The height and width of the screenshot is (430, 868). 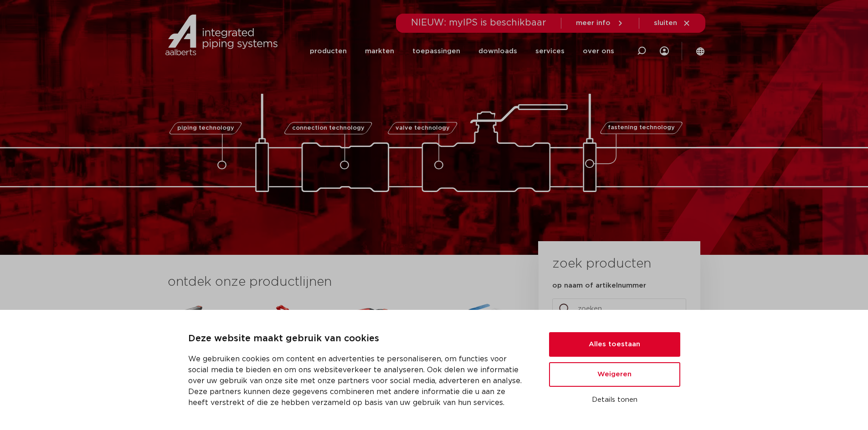 What do you see at coordinates (665, 23) in the screenshot?
I see `span: sluiten` at bounding box center [665, 23].